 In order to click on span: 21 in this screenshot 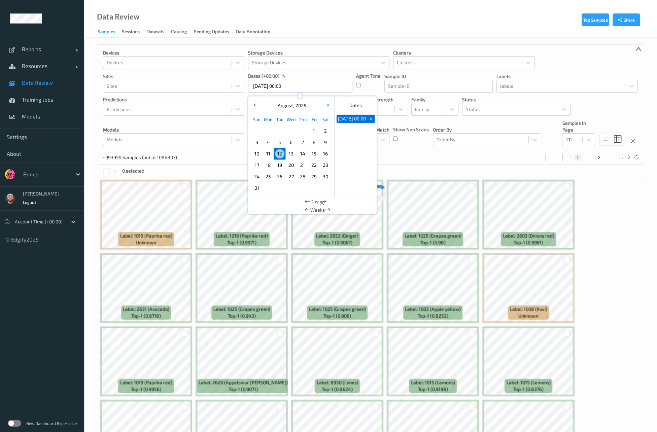, I will do `click(303, 165)`.